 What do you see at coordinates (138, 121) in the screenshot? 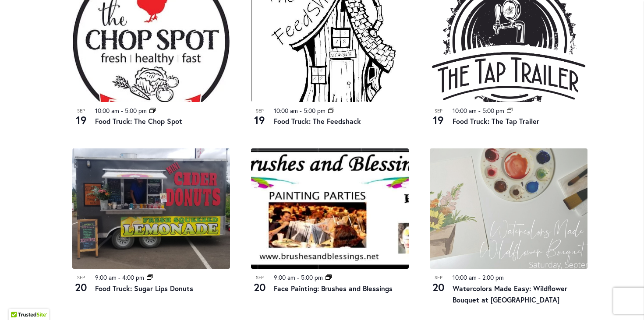
I see `a: Food Truck: The Chop Spot` at bounding box center [138, 121].